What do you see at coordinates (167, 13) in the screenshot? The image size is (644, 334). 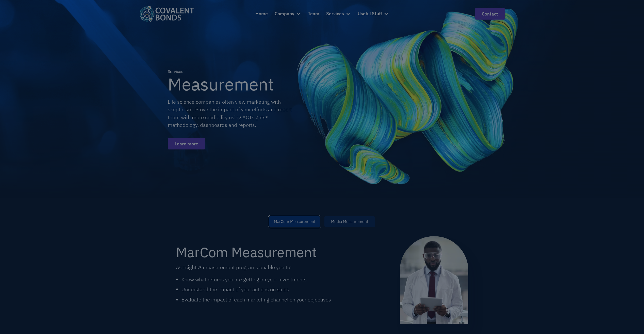 I see `img: Covalent Bonds White / Teal Logo` at bounding box center [167, 13].